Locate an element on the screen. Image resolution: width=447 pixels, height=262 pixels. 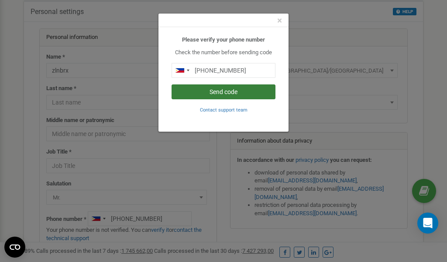
div: Open Intercom Messenger is located at coordinates (428, 223).